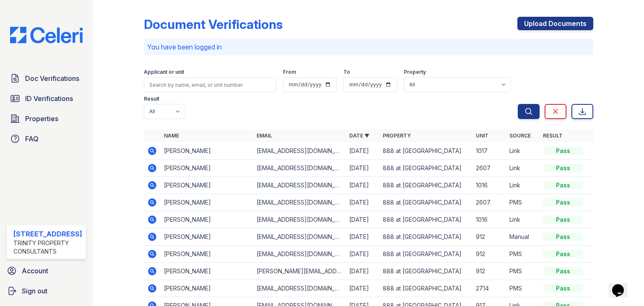 The image size is (644, 306). Describe the element at coordinates (347, 72) in the screenshot. I see `label: To` at that location.